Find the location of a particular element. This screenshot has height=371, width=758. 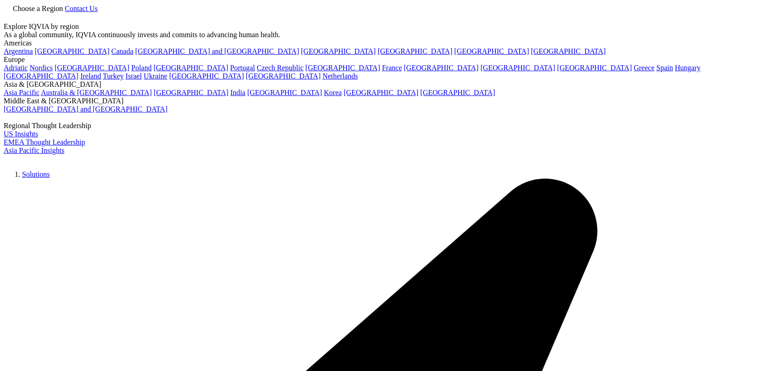

a: Hungary is located at coordinates (688, 67).